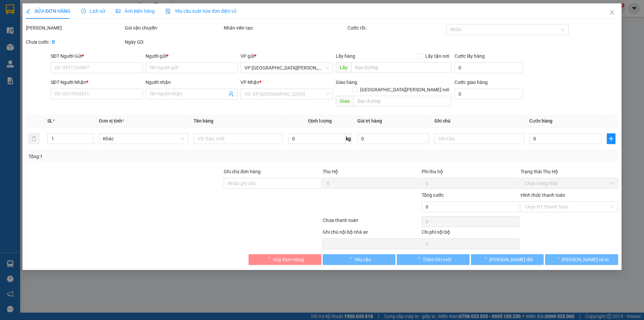  I want to click on span: Yêu cầu xuất hóa đơn điện tử, so click(201, 11).